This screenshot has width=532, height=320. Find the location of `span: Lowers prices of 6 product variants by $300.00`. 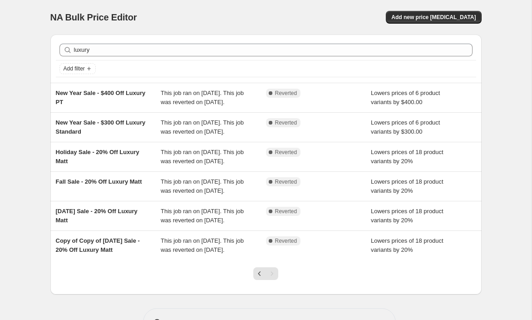

span: Lowers prices of 6 product variants by $300.00 is located at coordinates (406, 127).